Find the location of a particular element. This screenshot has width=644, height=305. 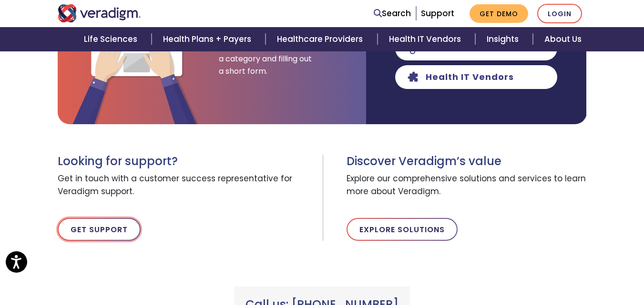

a: About Us is located at coordinates (562, 39).